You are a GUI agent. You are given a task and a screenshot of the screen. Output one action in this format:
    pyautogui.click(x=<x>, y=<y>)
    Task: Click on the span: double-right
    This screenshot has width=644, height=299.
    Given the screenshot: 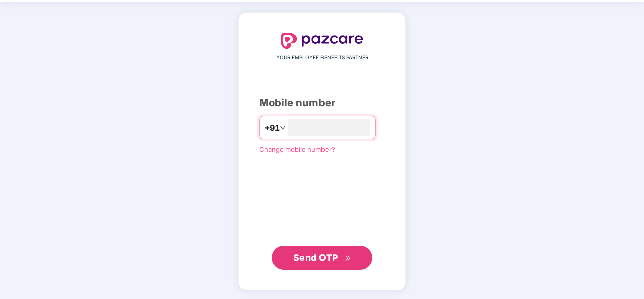 What is the action you would take?
    pyautogui.click(x=348, y=259)
    